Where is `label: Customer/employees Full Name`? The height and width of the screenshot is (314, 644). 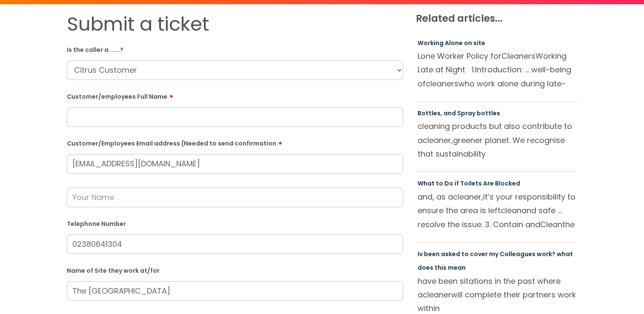 label: Customer/employees Full Name is located at coordinates (235, 96).